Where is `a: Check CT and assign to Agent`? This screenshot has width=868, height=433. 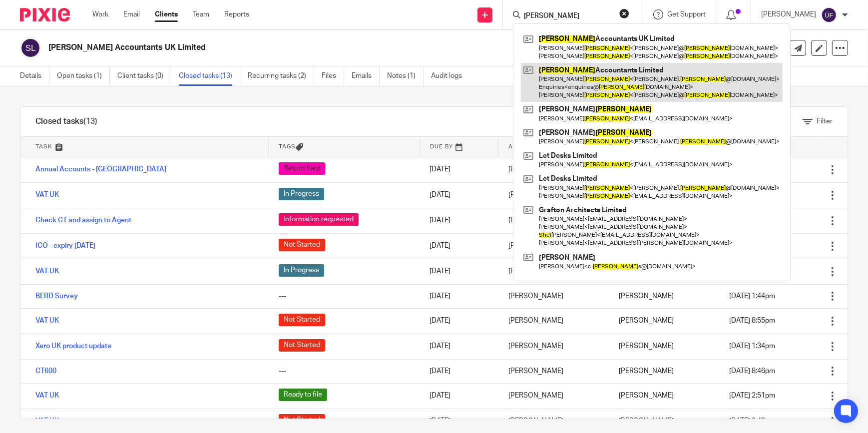 a: Check CT and assign to Agent is located at coordinates (83, 221).